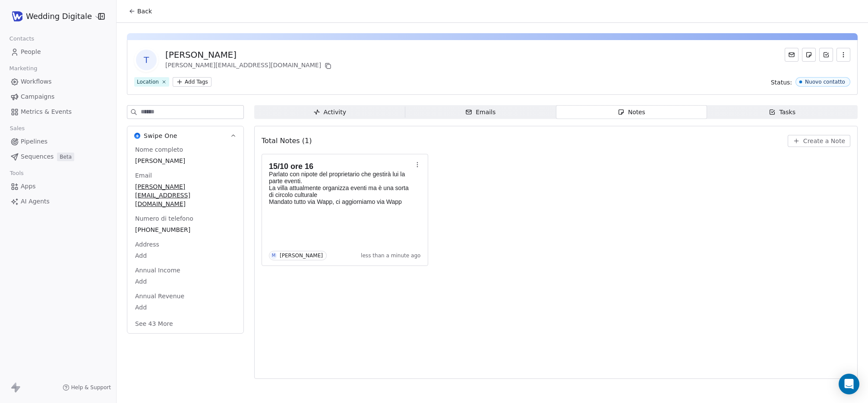 This screenshot has height=403, width=868. I want to click on span: Back, so click(144, 11).